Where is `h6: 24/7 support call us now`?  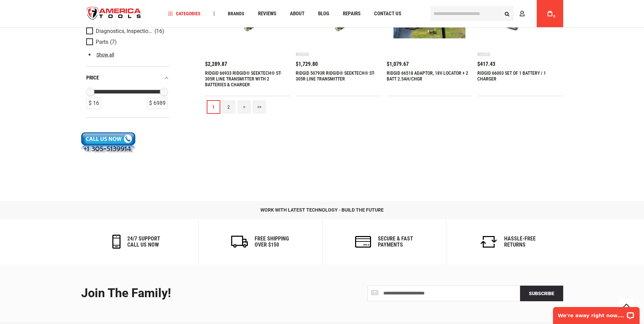 h6: 24/7 support call us now is located at coordinates (143, 242).